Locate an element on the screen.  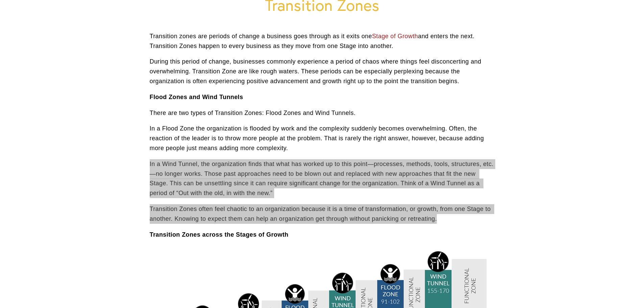
p: There are two types of Transition Zones: Flood Zones and Wind Tunnels. is located at coordinates (322, 113).